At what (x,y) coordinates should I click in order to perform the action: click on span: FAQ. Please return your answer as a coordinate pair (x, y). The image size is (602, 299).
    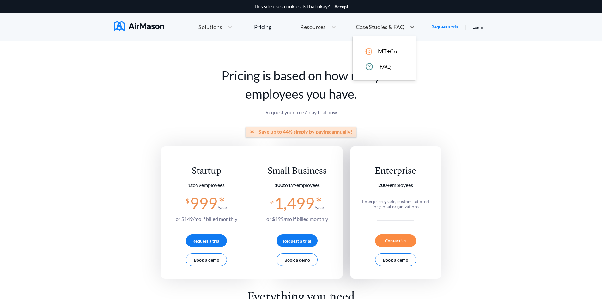
    Looking at the image, I should click on (385, 66).